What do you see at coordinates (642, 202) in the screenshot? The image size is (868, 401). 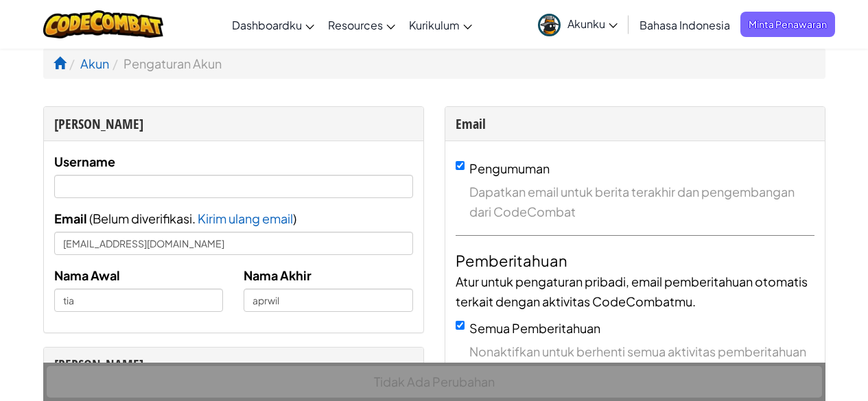 I see `span: Dapatkan email untuk berita terakhir dan pengembangan dari CodeCombat` at bounding box center [642, 202].